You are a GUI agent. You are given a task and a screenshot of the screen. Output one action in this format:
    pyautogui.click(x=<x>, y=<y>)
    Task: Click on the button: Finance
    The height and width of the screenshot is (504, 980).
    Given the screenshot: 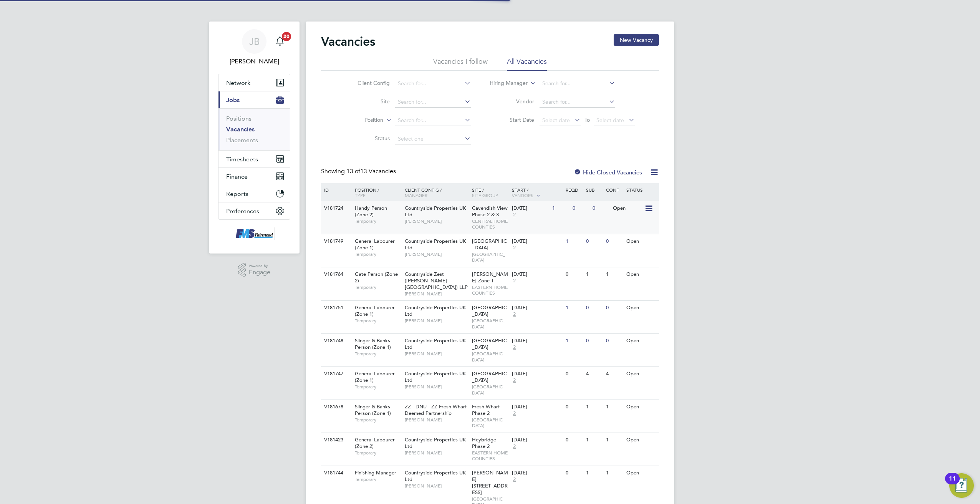 What is the action you would take?
    pyautogui.click(x=255, y=177)
    